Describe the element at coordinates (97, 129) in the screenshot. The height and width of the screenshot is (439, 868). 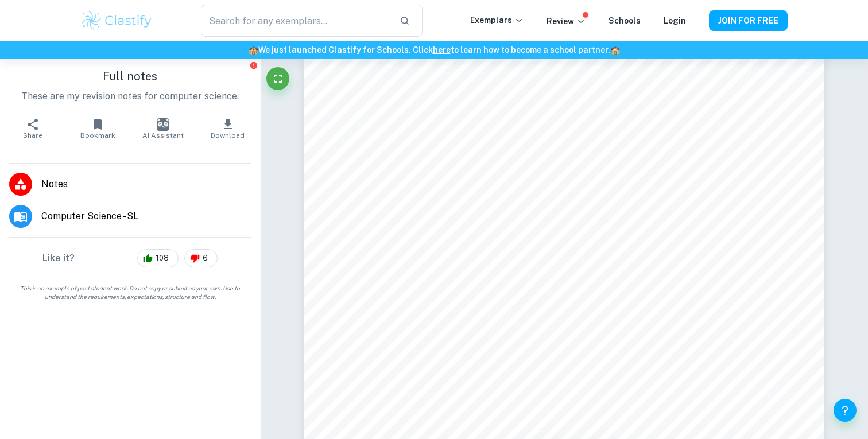
I see `button: Bookmark` at that location.